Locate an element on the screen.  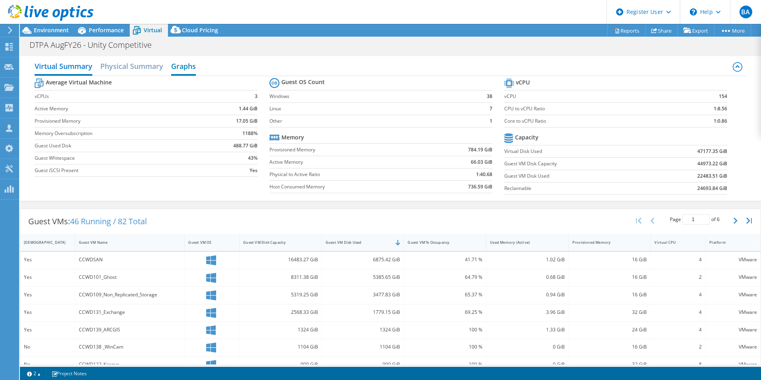
b: Average Virtual Machine is located at coordinates (79, 82).